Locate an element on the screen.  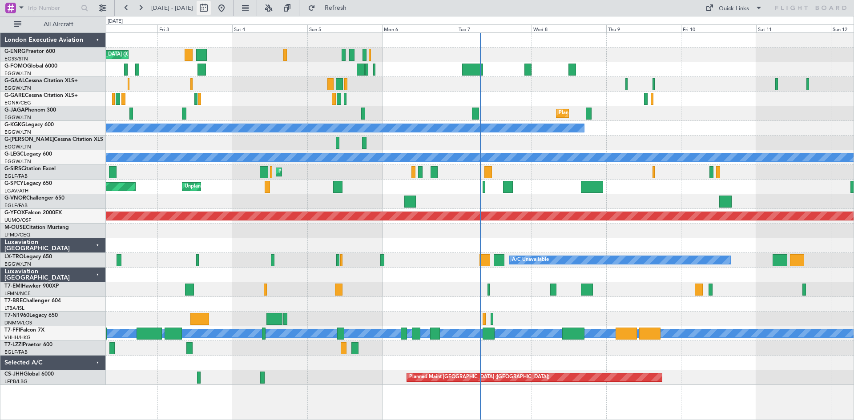
div: Wed 8 is located at coordinates (569, 28).